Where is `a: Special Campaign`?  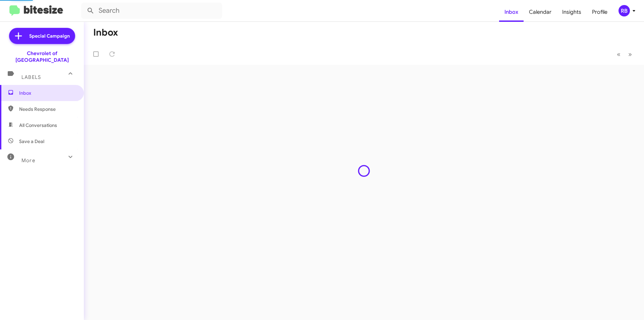
a: Special Campaign is located at coordinates (42, 36).